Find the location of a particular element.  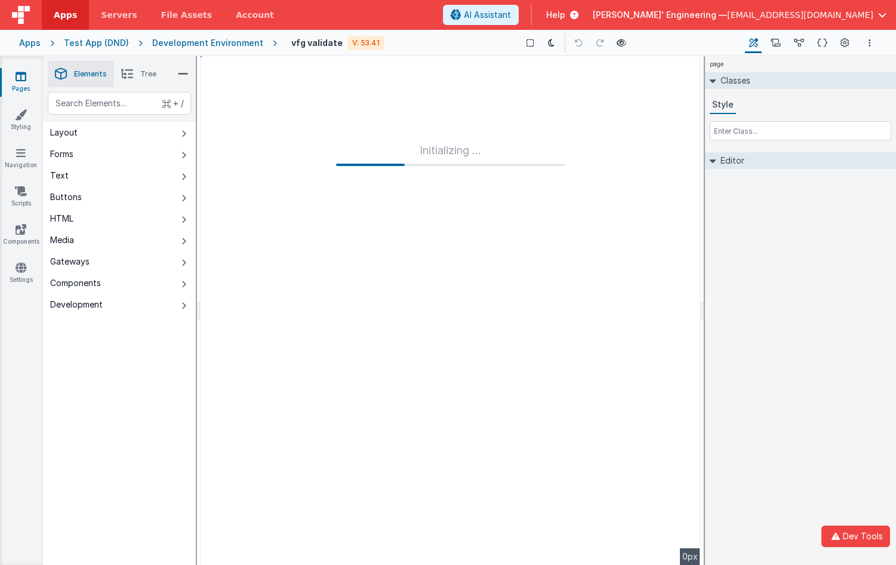

div: Media is located at coordinates (62, 240).